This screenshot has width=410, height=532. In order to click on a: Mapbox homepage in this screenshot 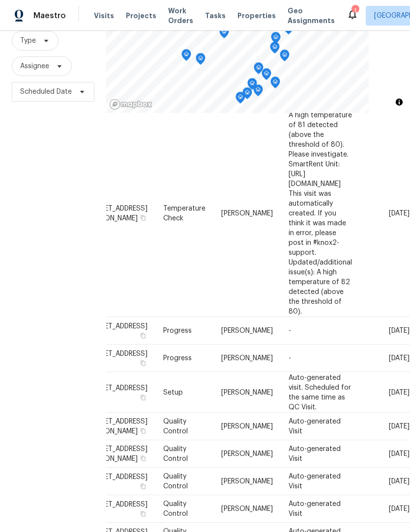, I will do `click(131, 104)`.